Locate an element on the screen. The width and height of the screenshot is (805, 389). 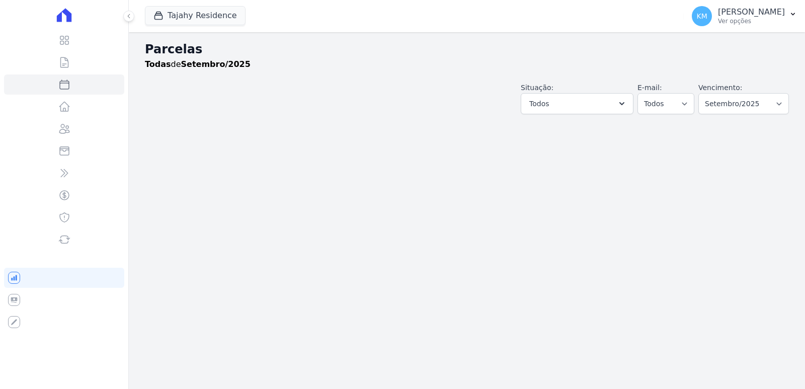
label: E-mail: is located at coordinates (650, 88).